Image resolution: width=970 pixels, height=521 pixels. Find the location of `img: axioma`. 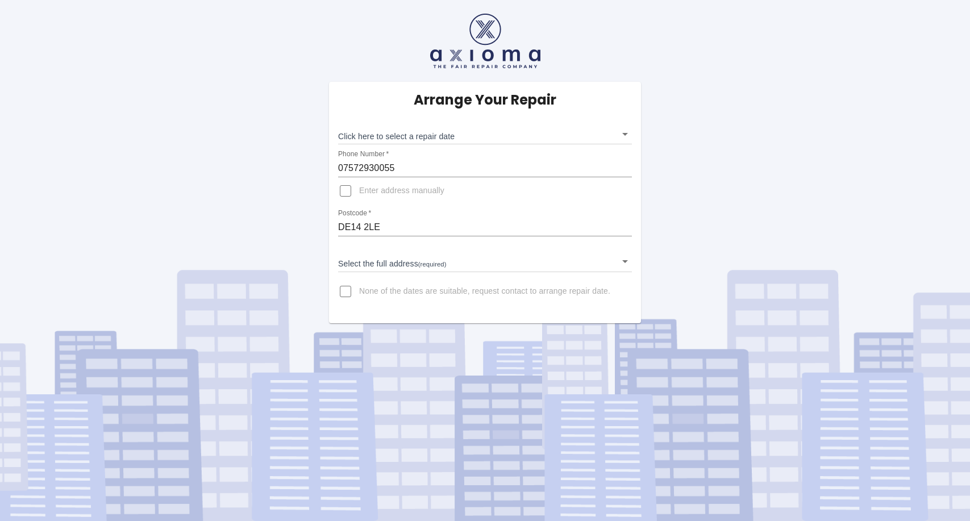

img: axioma is located at coordinates (485, 41).